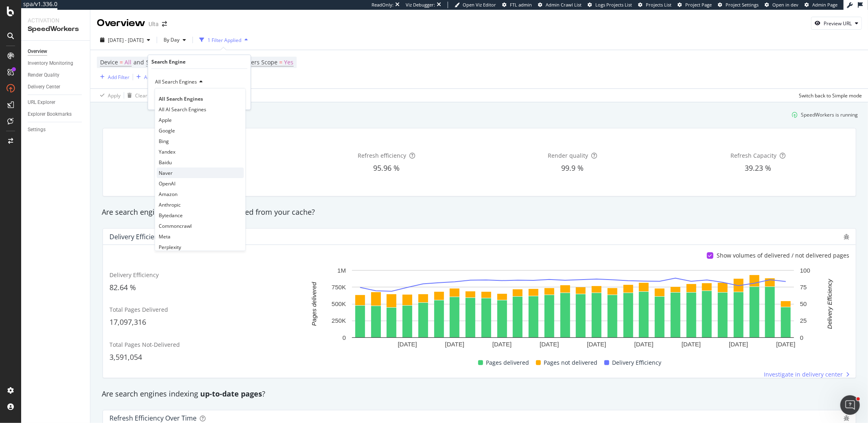 This screenshot has width=868, height=423. I want to click on span: Refresh efficiency, so click(382, 155).